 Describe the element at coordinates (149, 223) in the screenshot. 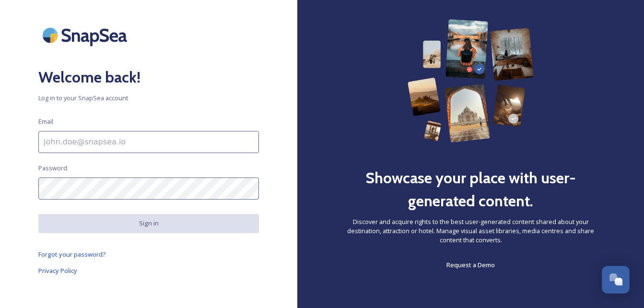

I see `button: Sign in` at that location.